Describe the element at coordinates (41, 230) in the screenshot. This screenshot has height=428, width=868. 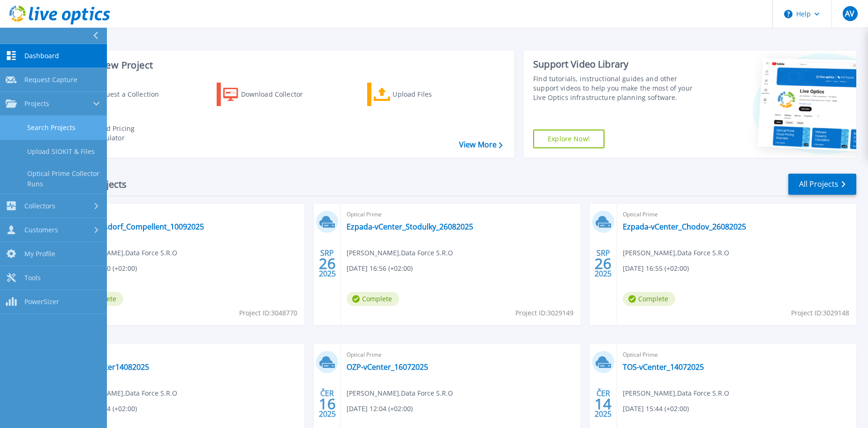
I see `span: Customers` at that location.